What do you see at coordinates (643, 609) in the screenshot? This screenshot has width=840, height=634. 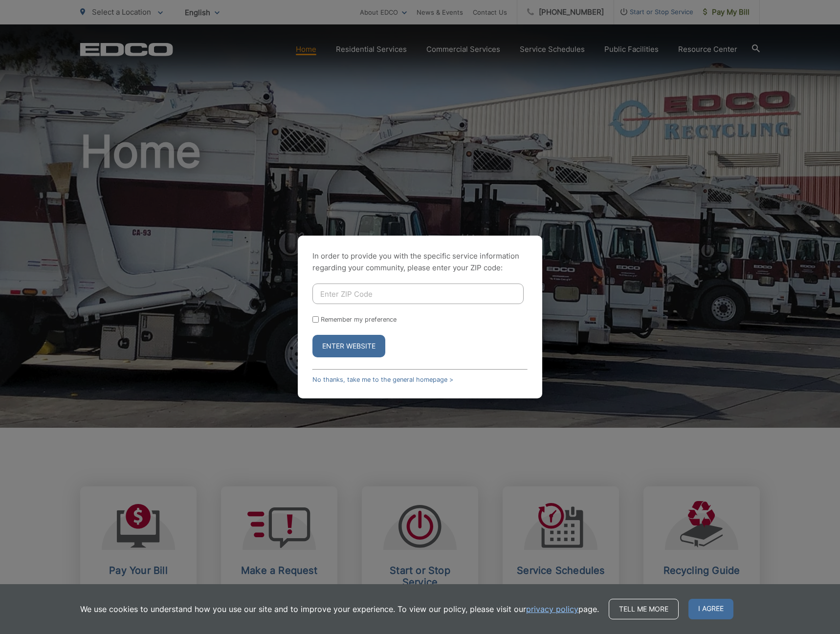 I see `a: Tell me more` at bounding box center [643, 609].